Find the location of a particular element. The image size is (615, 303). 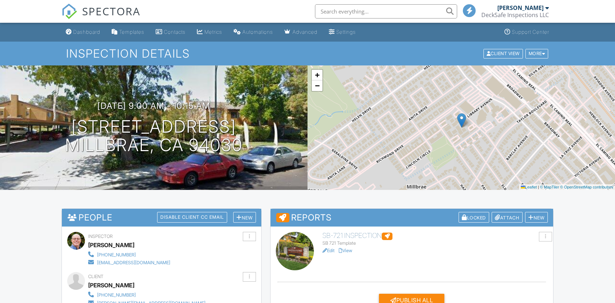

div: Automations is located at coordinates (258, 32).